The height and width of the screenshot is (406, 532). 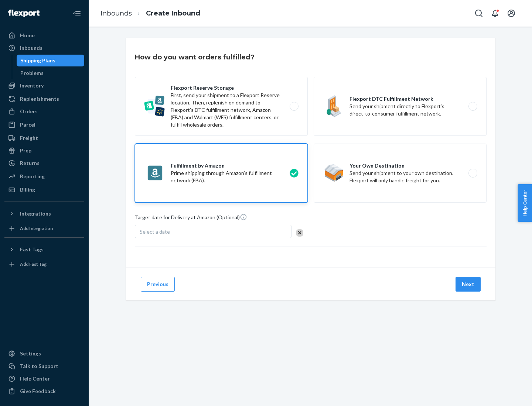 What do you see at coordinates (26, 151) in the screenshot?
I see `div: Prep` at bounding box center [26, 151].